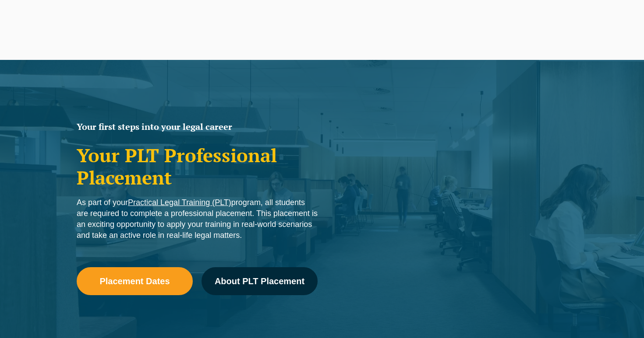 The height and width of the screenshot is (338, 644). What do you see at coordinates (197, 127) in the screenshot?
I see `h2: Your first steps into your legal career` at bounding box center [197, 127].